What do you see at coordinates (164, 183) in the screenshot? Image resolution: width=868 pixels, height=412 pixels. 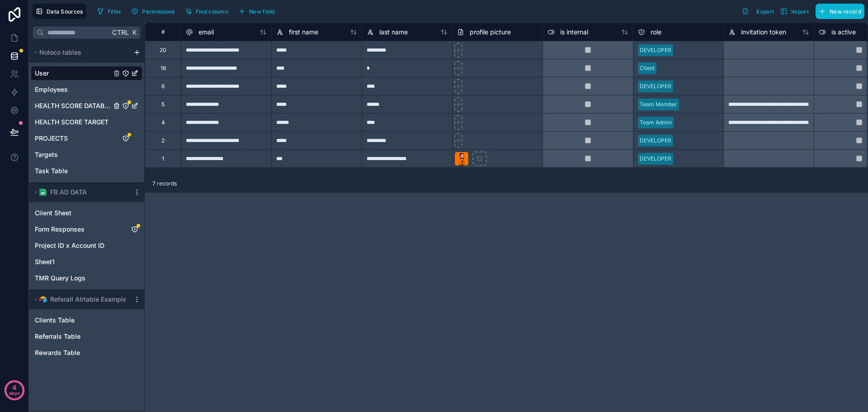 I see `span: 7 records` at bounding box center [164, 183].